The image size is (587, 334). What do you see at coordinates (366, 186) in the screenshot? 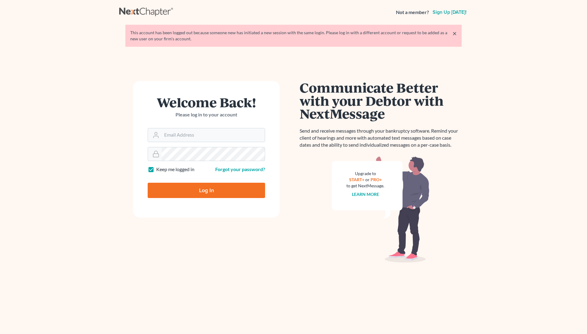
I see `div: to get NextMessage.` at bounding box center [366, 186].